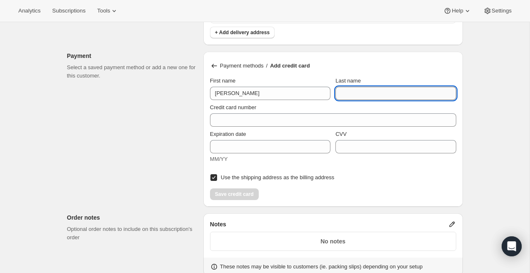 Image resolution: width=530 pixels, height=273 pixels. I want to click on p: Order notes, so click(132, 217).